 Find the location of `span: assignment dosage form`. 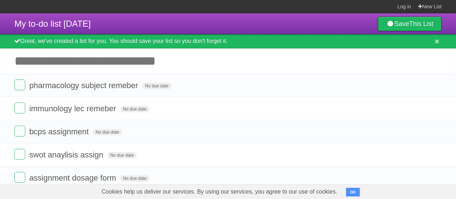

span: assignment dosage form is located at coordinates (74, 177).